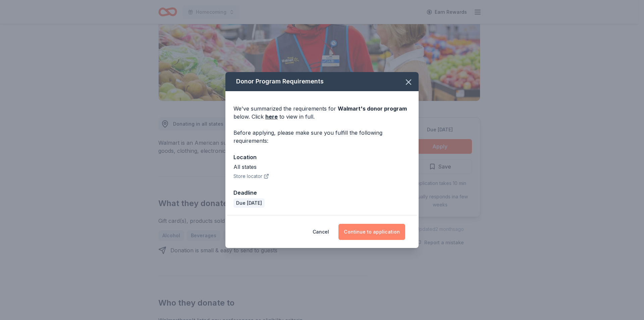 The width and height of the screenshot is (644, 320). I want to click on div: Donor Program Requirements, so click(322, 81).